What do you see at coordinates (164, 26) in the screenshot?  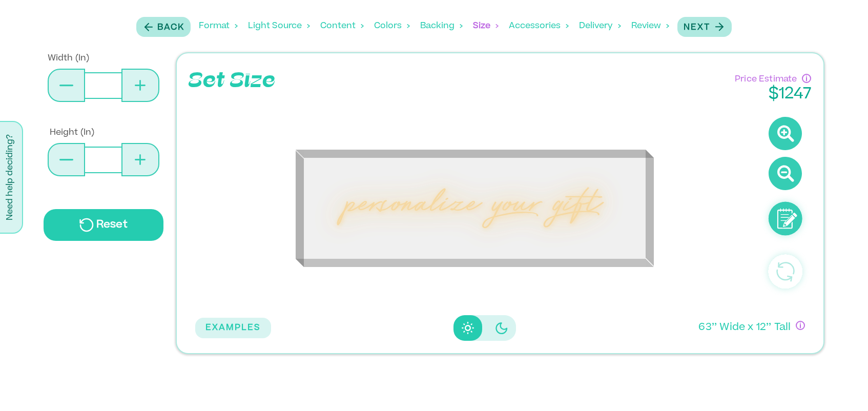 I see `button: Back` at bounding box center [164, 26].